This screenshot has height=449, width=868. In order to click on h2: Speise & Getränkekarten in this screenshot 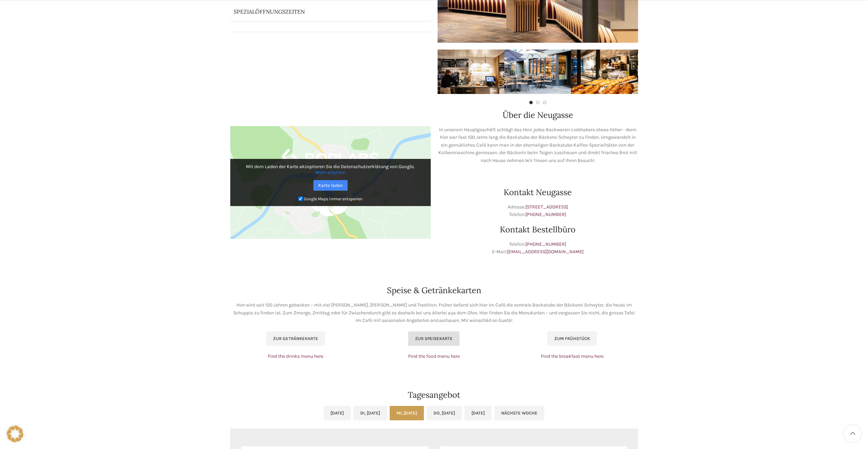, I will do `click(434, 291)`.